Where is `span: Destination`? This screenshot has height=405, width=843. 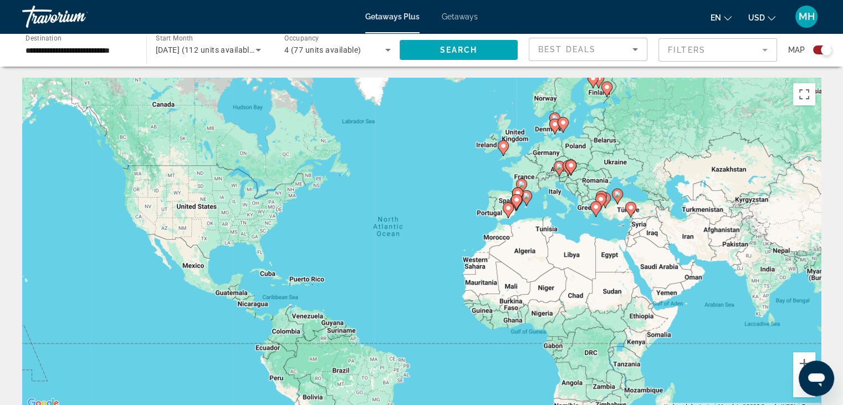
span: Destination is located at coordinates (43, 38).